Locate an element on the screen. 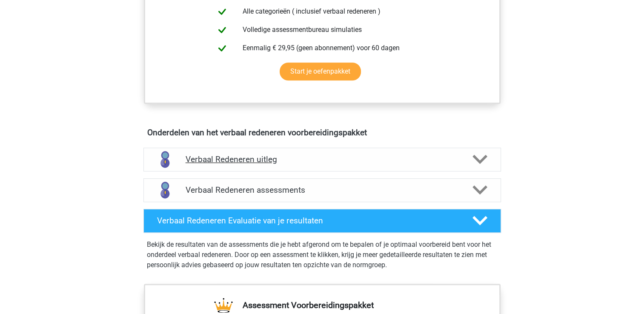 The height and width of the screenshot is (314, 644). h4: Onderdelen van het verbaal redeneren voorbereidingspakket is located at coordinates (322, 132).